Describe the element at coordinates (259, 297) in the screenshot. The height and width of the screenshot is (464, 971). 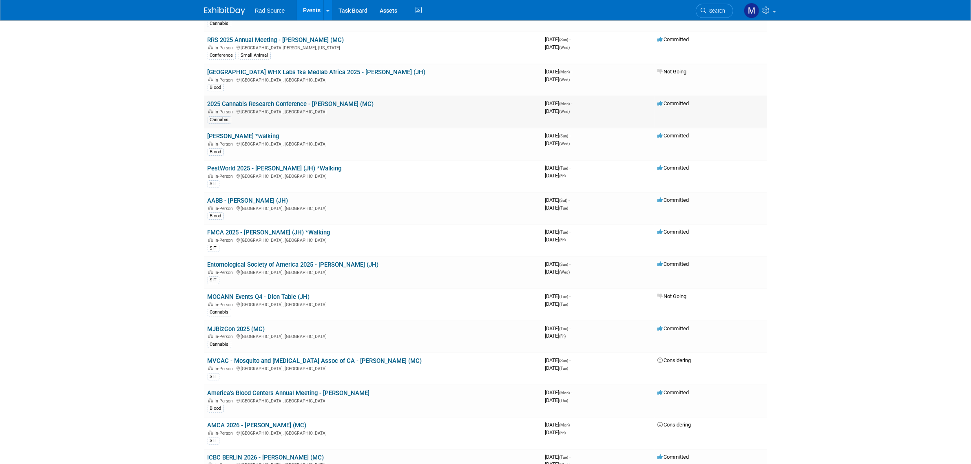
I see `a: MOCANN Events Q4 - Dion Table (JH)` at that location.